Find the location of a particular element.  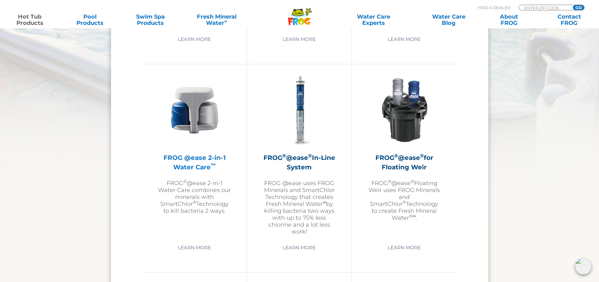

input: Zip Code Form is located at coordinates (544, 8).